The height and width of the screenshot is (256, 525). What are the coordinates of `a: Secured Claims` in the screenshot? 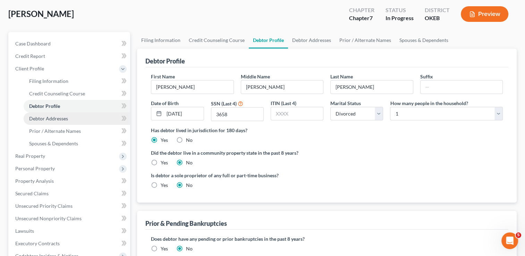 It's located at (70, 194).